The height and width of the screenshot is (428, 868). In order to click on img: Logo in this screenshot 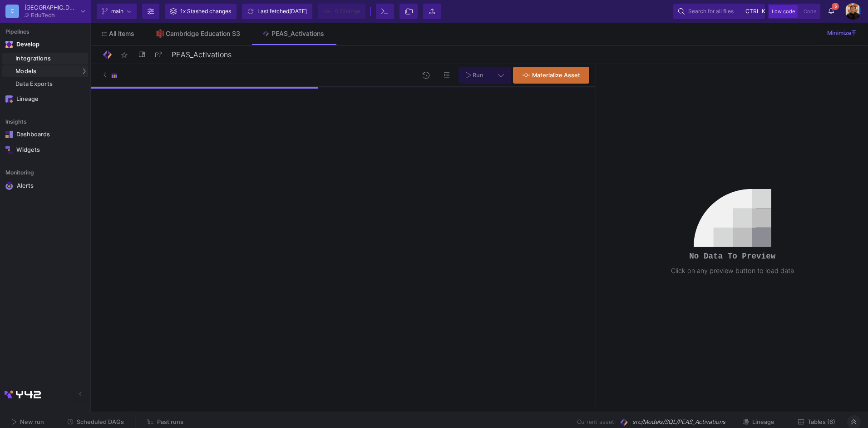, I will do `click(107, 55)`.